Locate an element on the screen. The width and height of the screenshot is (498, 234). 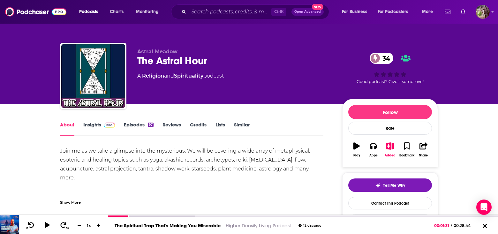
a: Podchaser - Follow, Share and Rate Podcasts is located at coordinates (36, 12).